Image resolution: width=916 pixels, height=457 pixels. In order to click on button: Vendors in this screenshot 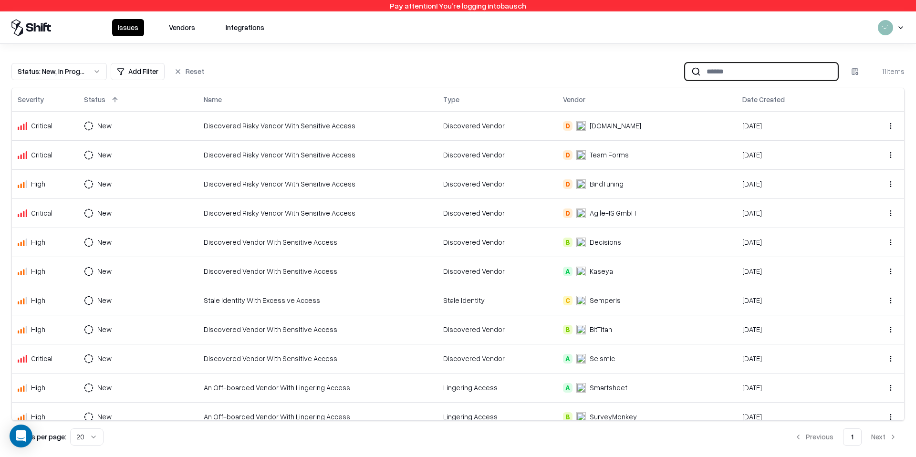, I will do `click(182, 28)`.